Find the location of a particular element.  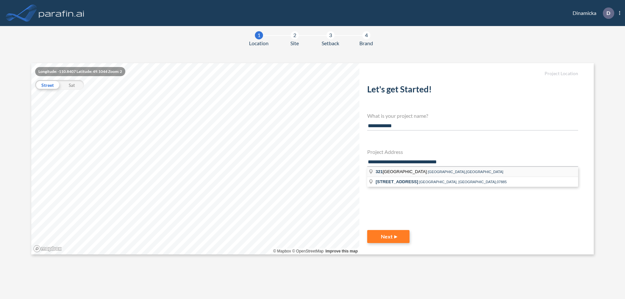

h2: Let's get Started! is located at coordinates (472, 90).